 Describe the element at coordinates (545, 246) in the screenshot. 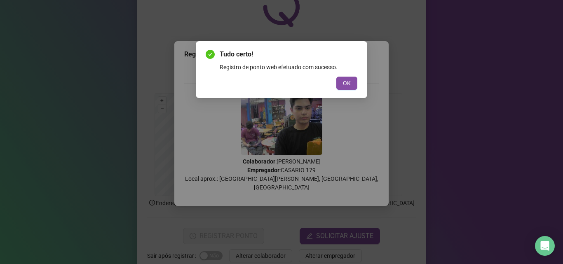

I see `div: Open Intercom Messenger` at that location.